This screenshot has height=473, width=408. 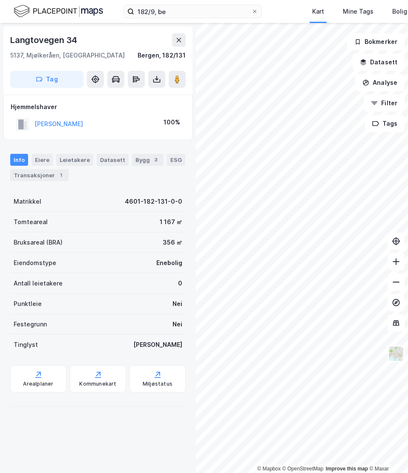 What do you see at coordinates (387, 452) in the screenshot?
I see `div: Kontrollprogram for chat` at bounding box center [387, 452].